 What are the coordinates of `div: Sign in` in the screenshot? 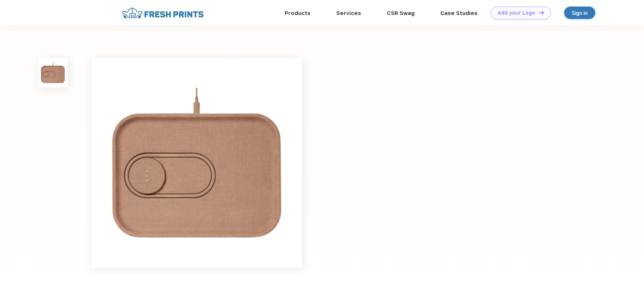 It's located at (580, 13).